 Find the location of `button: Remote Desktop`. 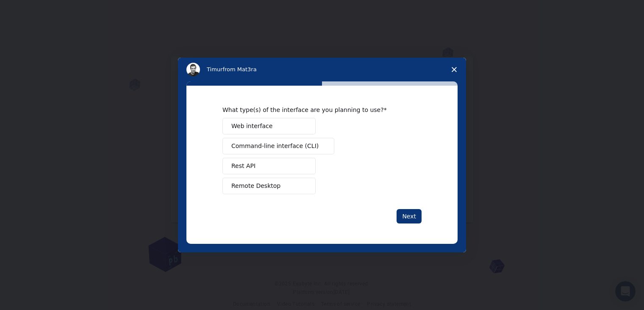

button: Remote Desktop is located at coordinates (269, 185).